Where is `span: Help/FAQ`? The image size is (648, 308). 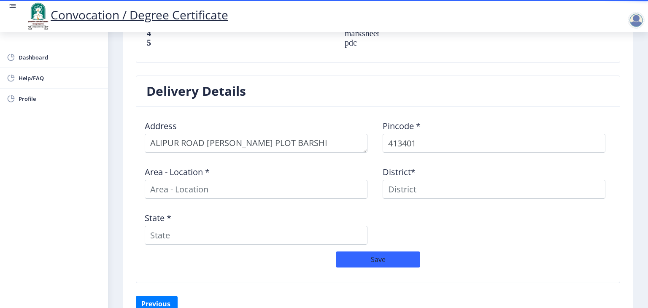
span: Help/FAQ is located at coordinates (60, 78).